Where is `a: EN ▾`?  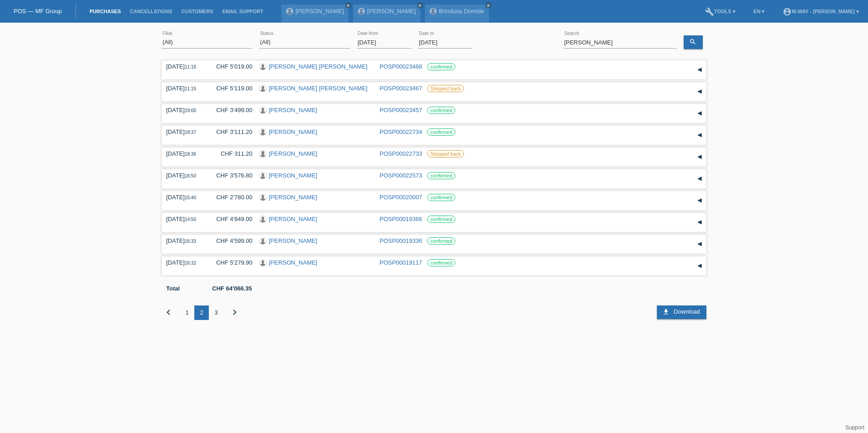
a: EN ▾ is located at coordinates (759, 11).